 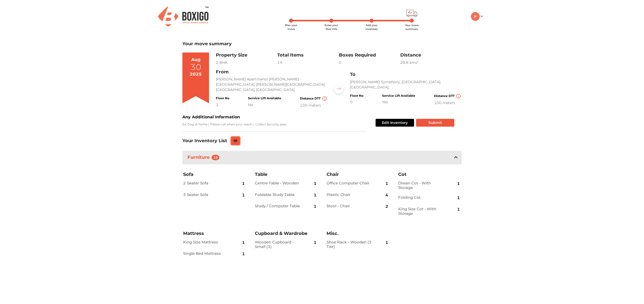 What do you see at coordinates (431, 62) in the screenshot?
I see `div: 28.8 km s*` at bounding box center [431, 62].